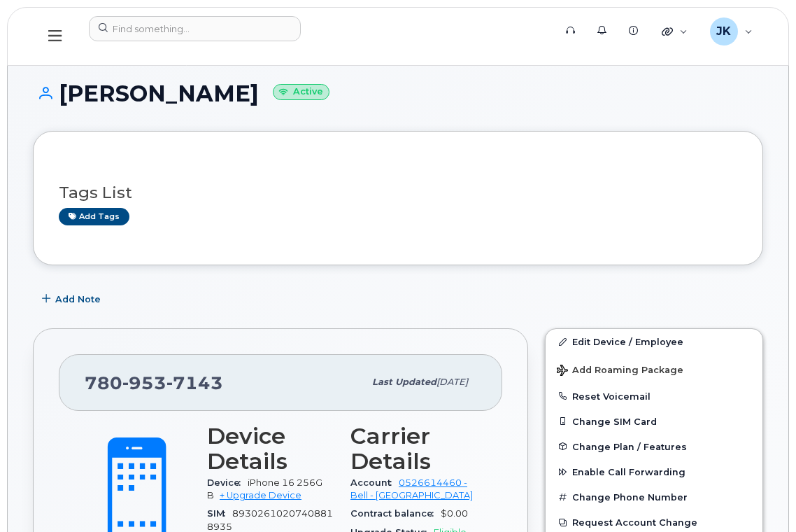 This screenshot has width=796, height=532. I want to click on button: Reset Voicemail, so click(654, 396).